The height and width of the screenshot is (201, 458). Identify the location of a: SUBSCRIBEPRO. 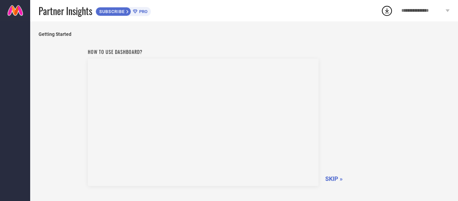
(123, 11).